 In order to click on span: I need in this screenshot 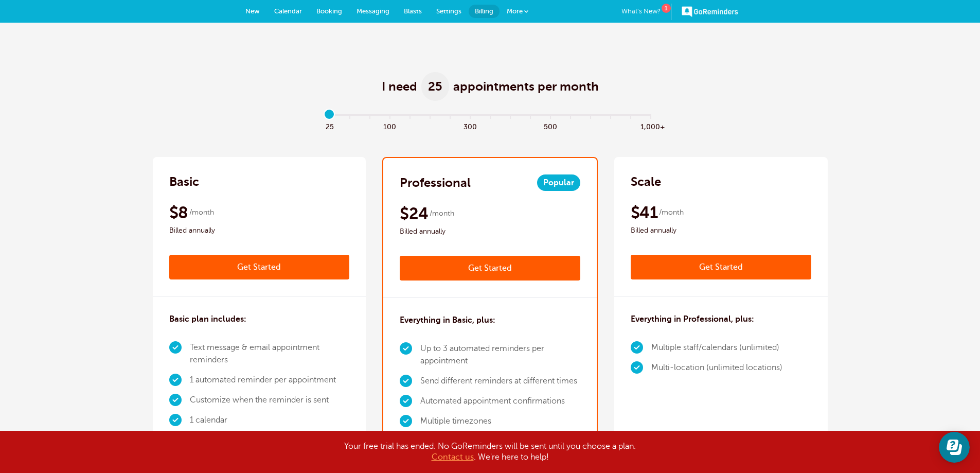, I will do `click(399, 86)`.